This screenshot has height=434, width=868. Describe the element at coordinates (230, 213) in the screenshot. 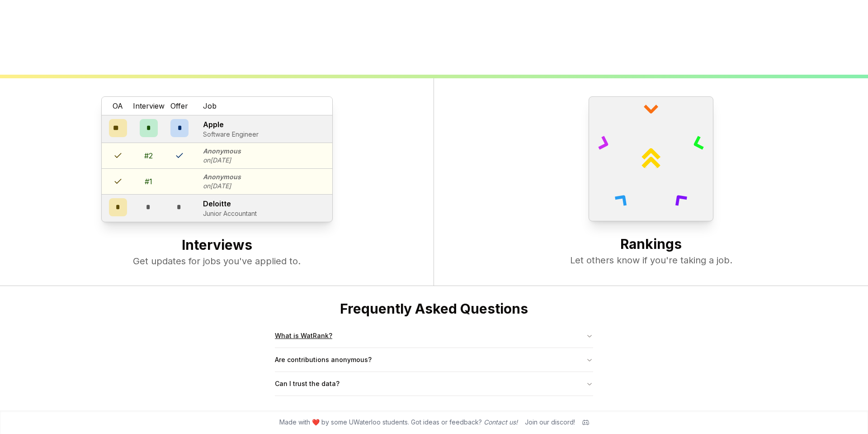

I see `p: Junior Accountant` at that location.